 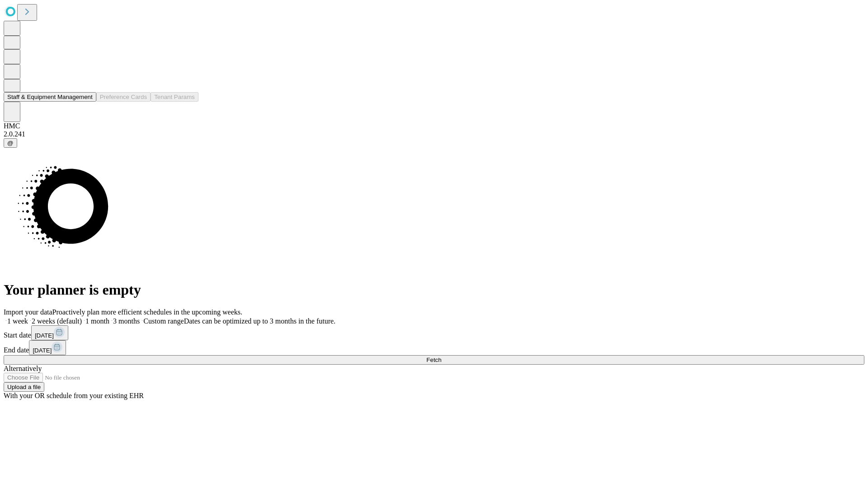 I want to click on button: Fetch, so click(x=434, y=360).